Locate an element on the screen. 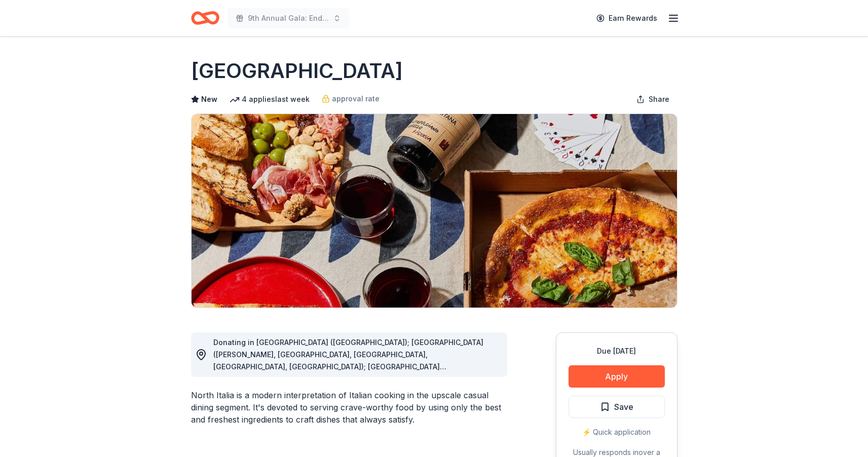 The image size is (868, 457). img: Image for North Italia is located at coordinates (434, 211).